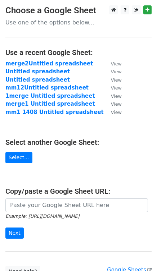 The height and width of the screenshot is (271, 157). What do you see at coordinates (47, 88) in the screenshot?
I see `strong: mm12Untitled spreadsheet` at bounding box center [47, 88].